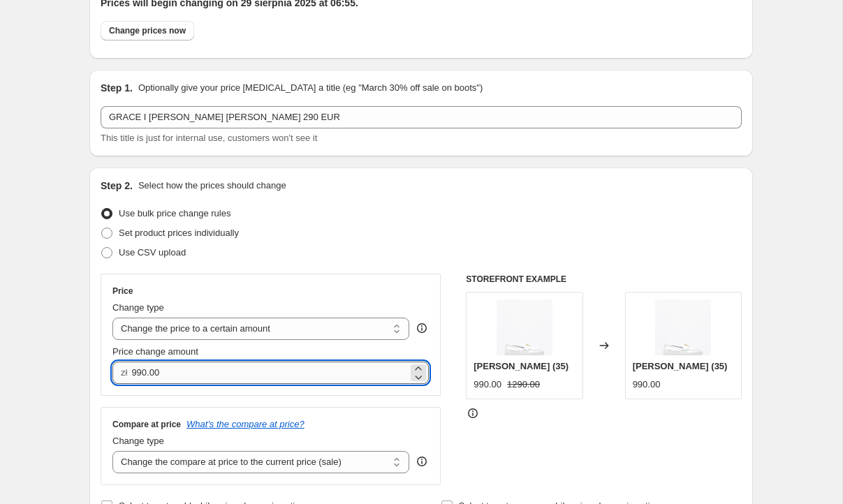 The height and width of the screenshot is (504, 843). Describe the element at coordinates (422, 117) in the screenshot. I see `input: 30% off holiday sale` at that location.